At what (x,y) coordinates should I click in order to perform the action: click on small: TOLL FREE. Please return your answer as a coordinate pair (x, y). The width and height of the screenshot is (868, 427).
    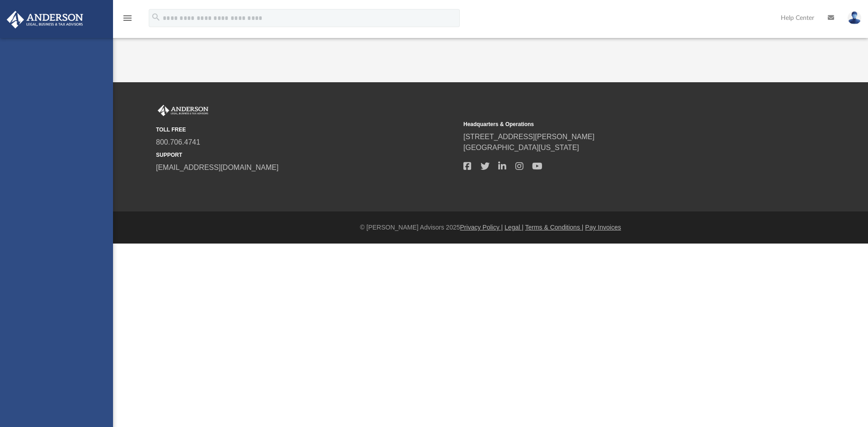
    Looking at the image, I should click on (307, 129).